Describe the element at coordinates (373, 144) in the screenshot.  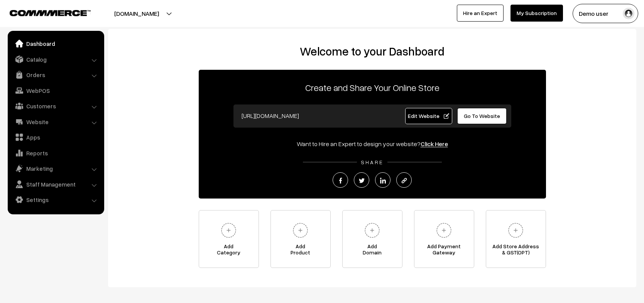
I see `div: Want to Hire an Expert to design your website?` at that location.